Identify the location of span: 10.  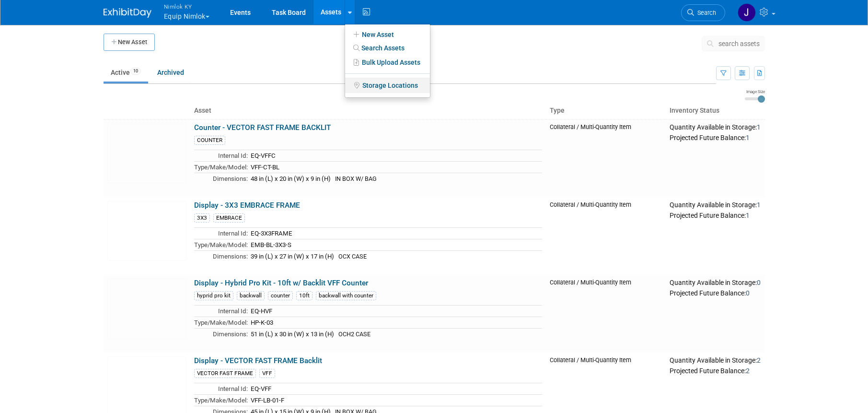
(136, 71).